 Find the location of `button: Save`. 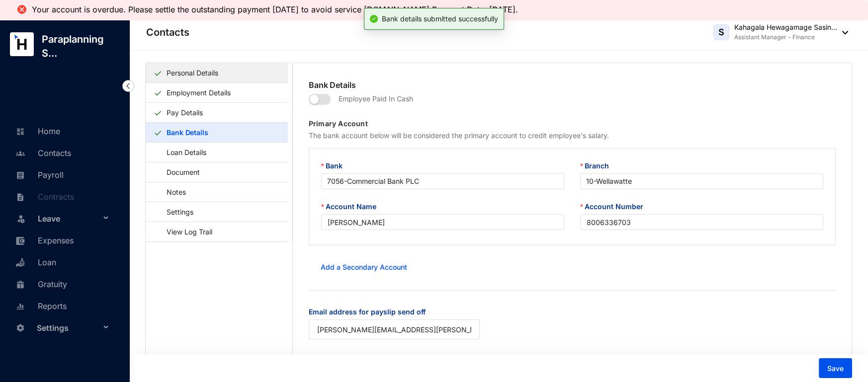

button: Save is located at coordinates (835, 368).